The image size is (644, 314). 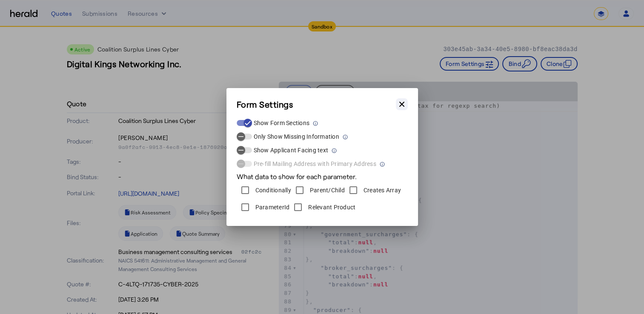 What do you see at coordinates (295, 136) in the screenshot?
I see `label: Only Show Missing Information` at bounding box center [295, 136].